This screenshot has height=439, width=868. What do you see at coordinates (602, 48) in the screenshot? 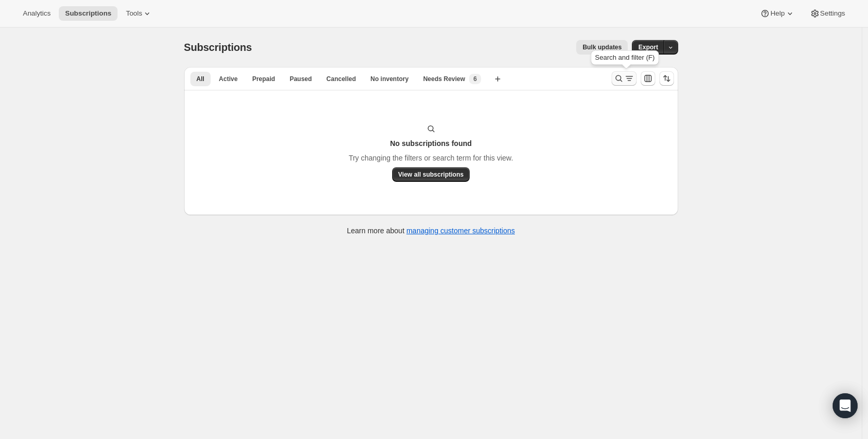
I see `span: Bulk updates` at bounding box center [602, 48].